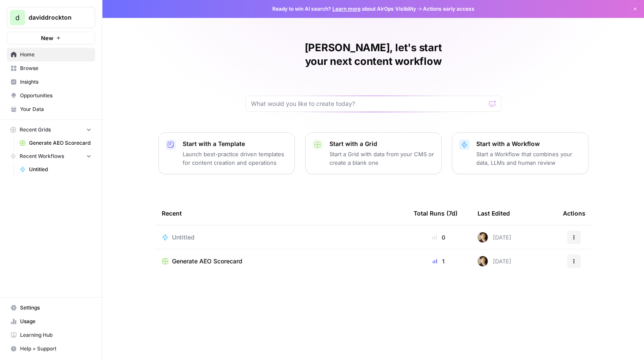 The height and width of the screenshot is (359, 644). What do you see at coordinates (235, 144) in the screenshot?
I see `p: Start with a Template` at bounding box center [235, 144].